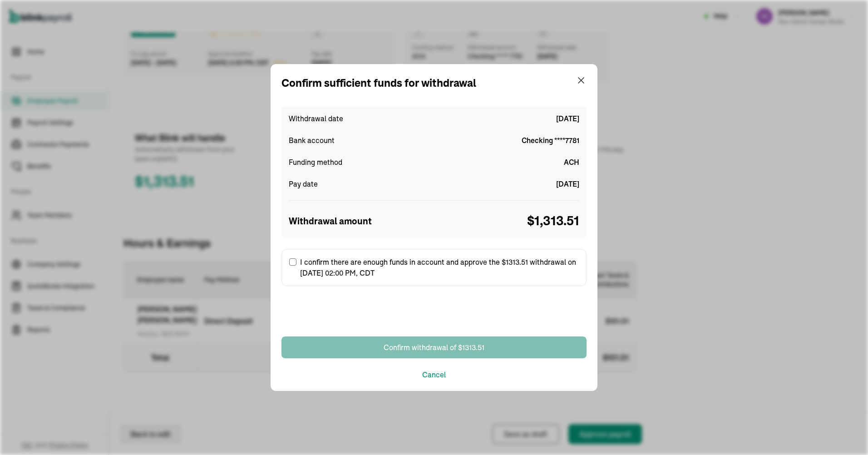 The width and height of the screenshot is (868, 455). I want to click on button: Cancel, so click(434, 375).